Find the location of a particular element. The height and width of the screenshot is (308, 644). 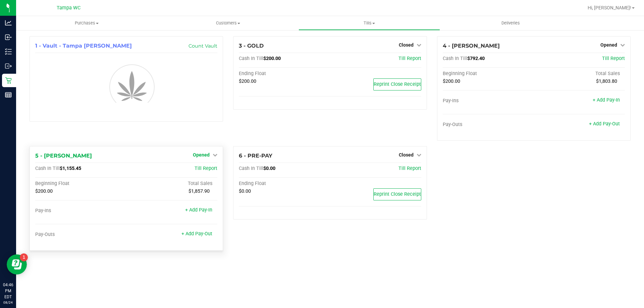

span: 1 is located at coordinates (4, 4).